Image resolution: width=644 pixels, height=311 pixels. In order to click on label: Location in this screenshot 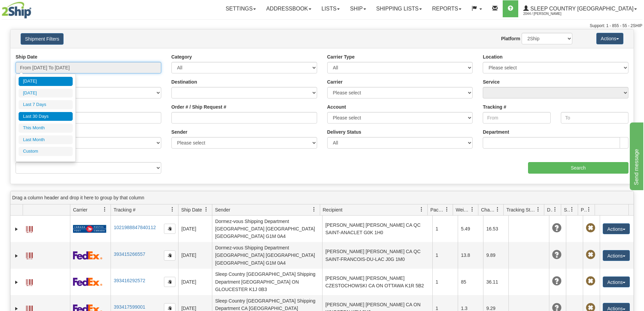, I will do `click(492, 57)`.